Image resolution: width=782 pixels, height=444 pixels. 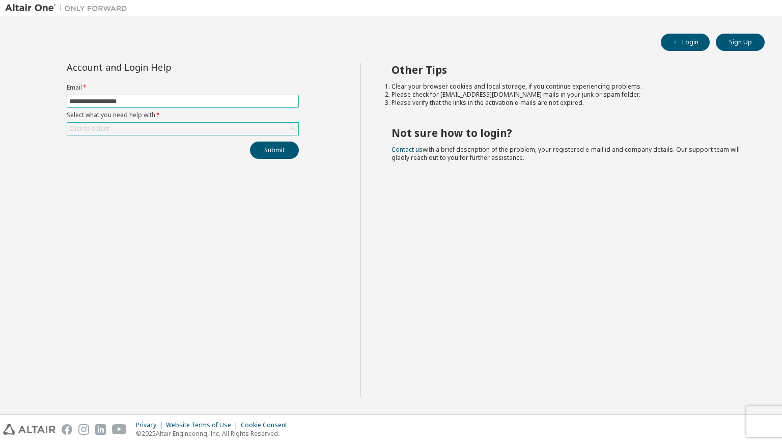 I want to click on img: altair_logo.svg, so click(x=29, y=429).